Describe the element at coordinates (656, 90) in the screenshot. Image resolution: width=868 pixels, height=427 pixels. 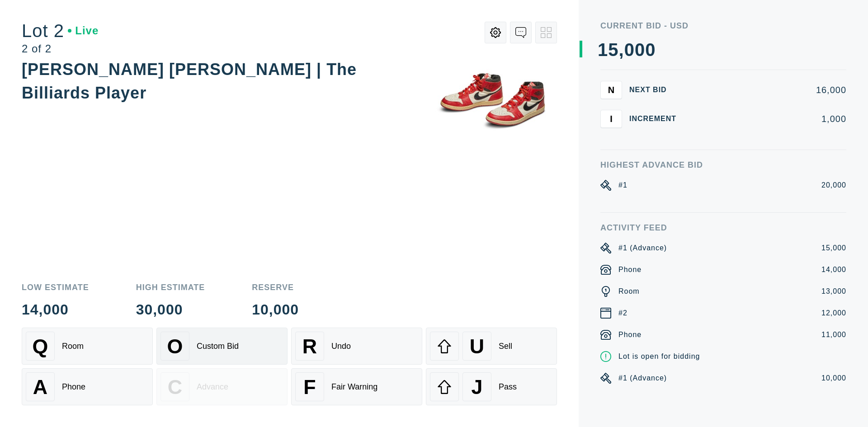
I see `div: Next Bid` at that location.